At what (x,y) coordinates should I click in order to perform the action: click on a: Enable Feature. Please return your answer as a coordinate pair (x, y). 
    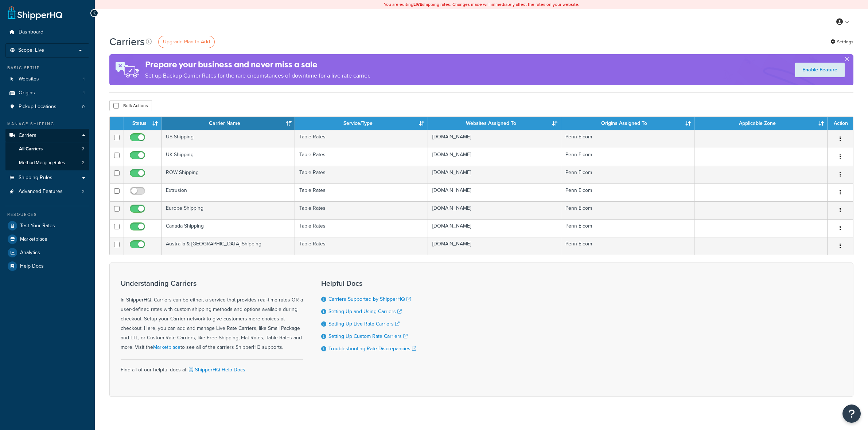
    Looking at the image, I should click on (820, 70).